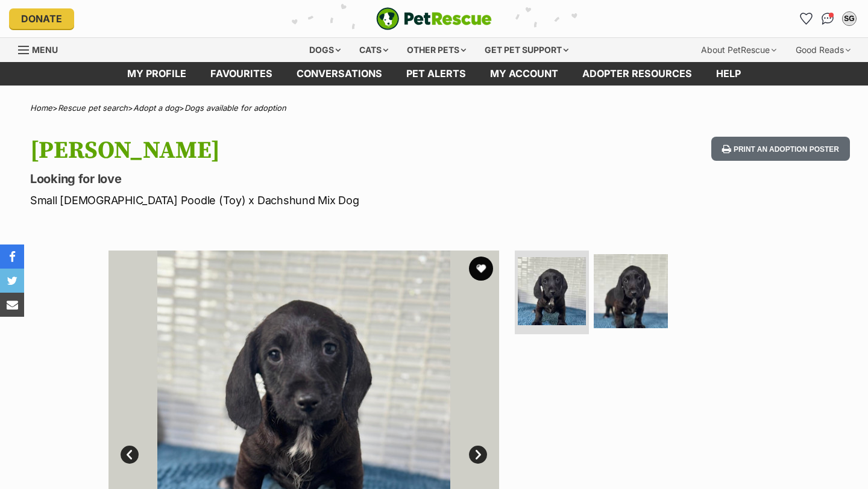  What do you see at coordinates (822, 50) in the screenshot?
I see `div: Good Reads` at bounding box center [822, 50].